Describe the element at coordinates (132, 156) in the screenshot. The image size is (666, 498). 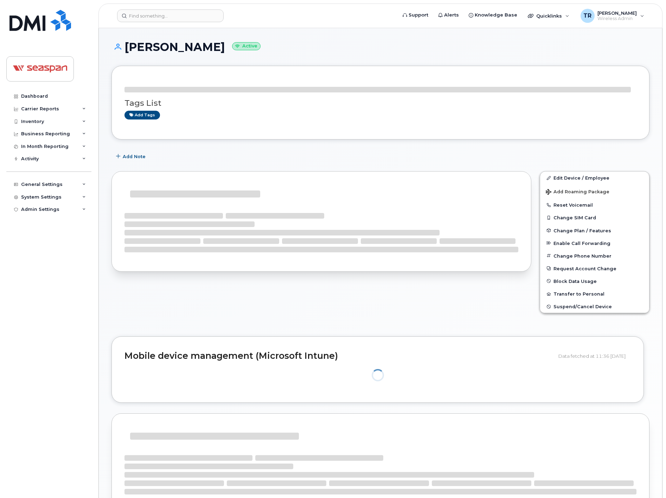
I see `button: Add Note` at that location.